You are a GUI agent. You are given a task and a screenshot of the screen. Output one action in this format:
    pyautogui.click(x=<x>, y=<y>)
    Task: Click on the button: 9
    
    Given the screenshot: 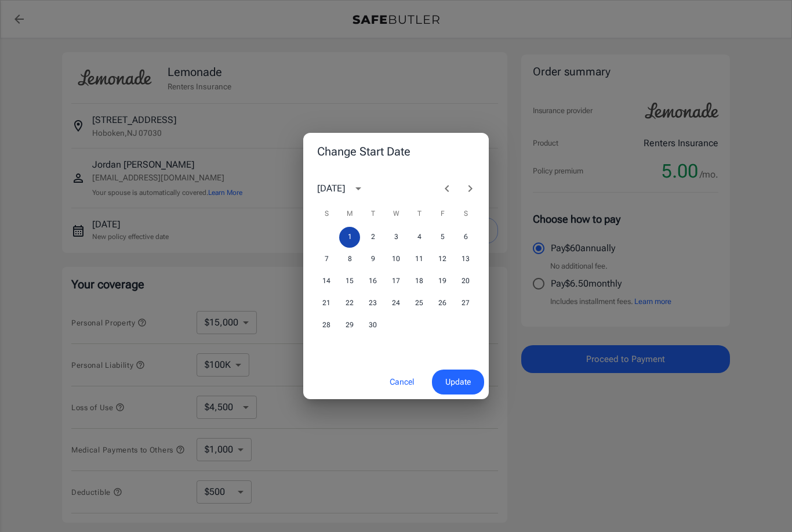 What is the action you would take?
    pyautogui.click(x=373, y=259)
    